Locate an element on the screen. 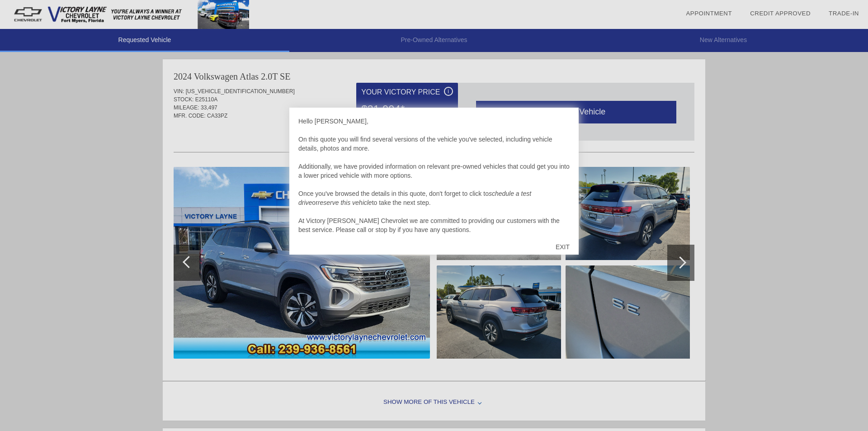 The height and width of the screenshot is (431, 868). a: Appointment is located at coordinates (709, 13).